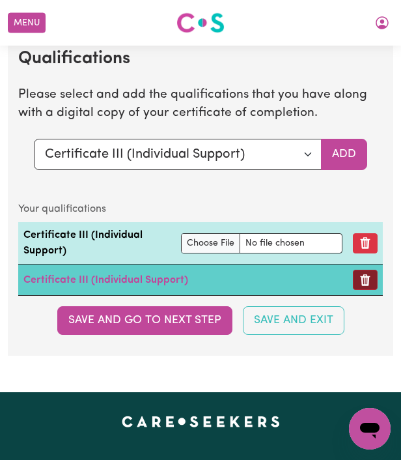  What do you see at coordinates (106, 280) in the screenshot?
I see `a: Certificate III (Individual Support)` at bounding box center [106, 280].